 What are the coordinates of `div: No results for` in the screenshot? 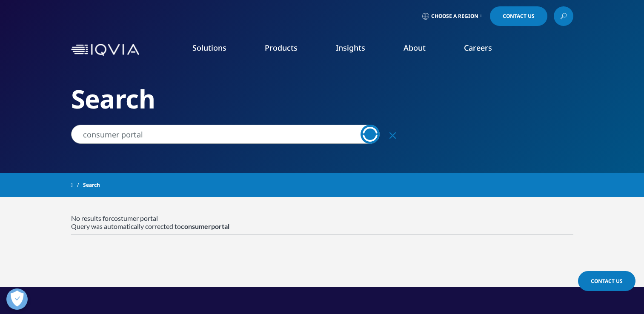 It's located at (323, 218).